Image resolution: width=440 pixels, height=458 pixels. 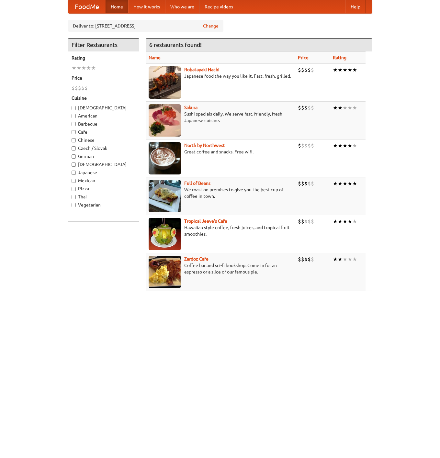 What do you see at coordinates (104, 181) in the screenshot?
I see `label: Mexican` at bounding box center [104, 181].